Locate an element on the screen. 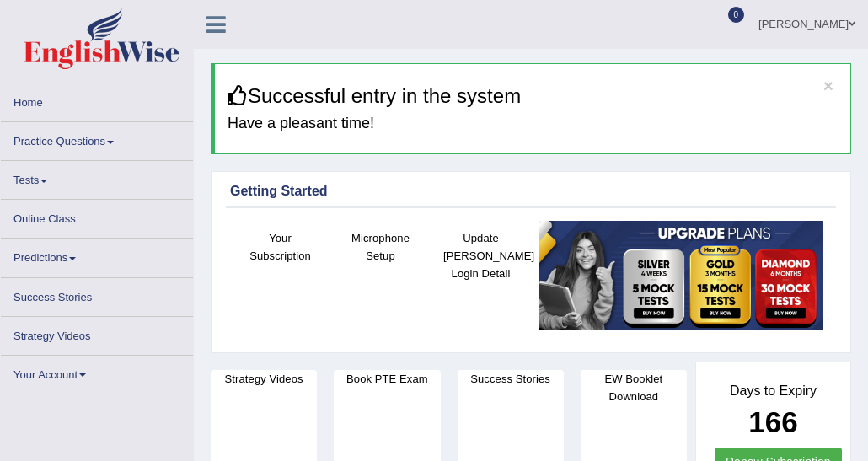 This screenshot has height=461, width=868. h4: Your Subscription is located at coordinates (280, 247).